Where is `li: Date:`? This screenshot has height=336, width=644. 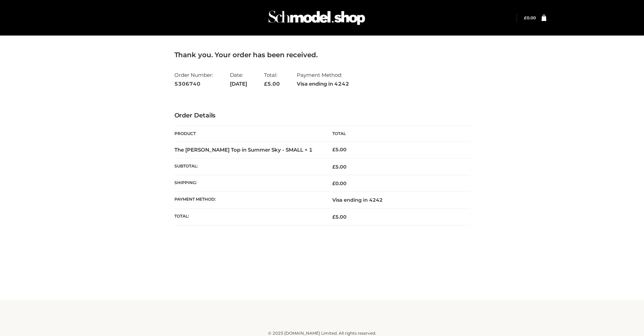
li: Date: is located at coordinates (238, 79).